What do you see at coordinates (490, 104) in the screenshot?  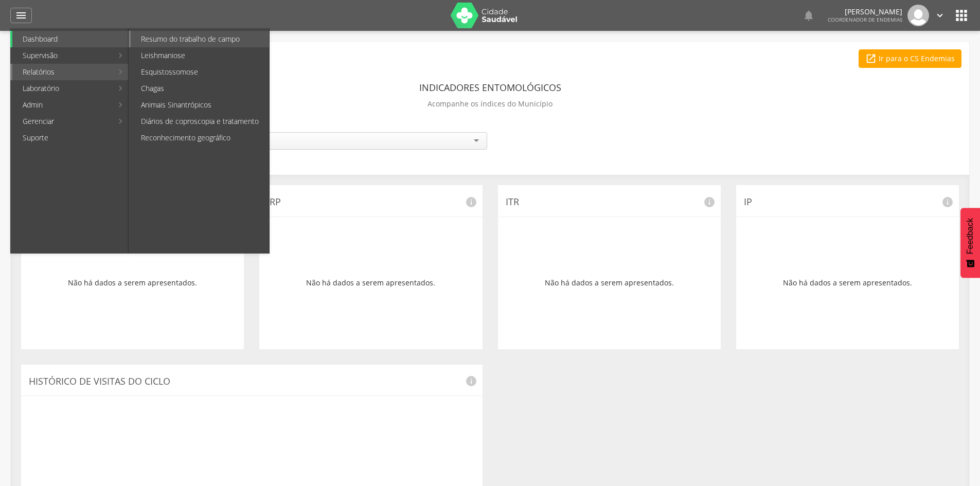 I see `p: Acompanhe os índices do Município` at bounding box center [490, 104].